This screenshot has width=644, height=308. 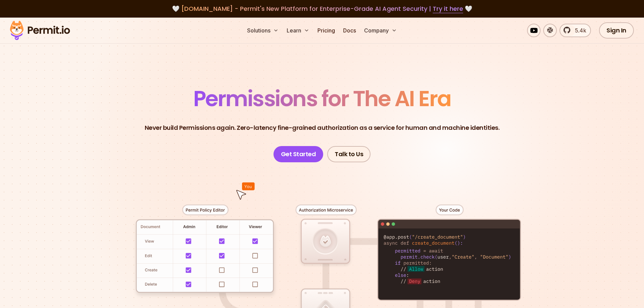 What do you see at coordinates (298, 154) in the screenshot?
I see `a: Get Started` at bounding box center [298, 154].